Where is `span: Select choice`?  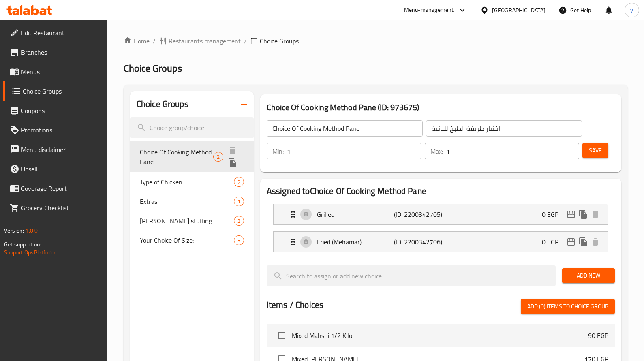 span: Select choice is located at coordinates (282, 336).